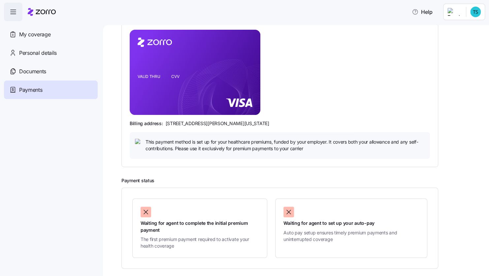 This screenshot has height=276, width=489. Describe the element at coordinates (149, 76) in the screenshot. I see `tspan: VALID THRU` at that location.